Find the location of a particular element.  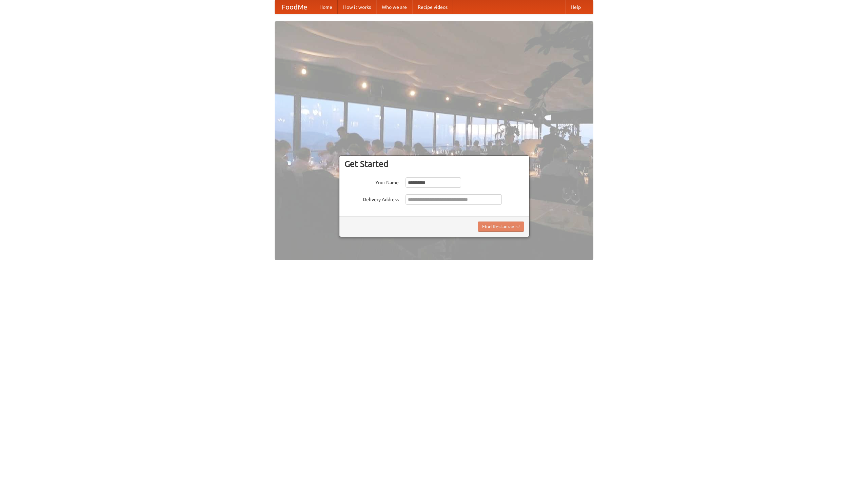

h3: Get Started is located at coordinates (434, 164).